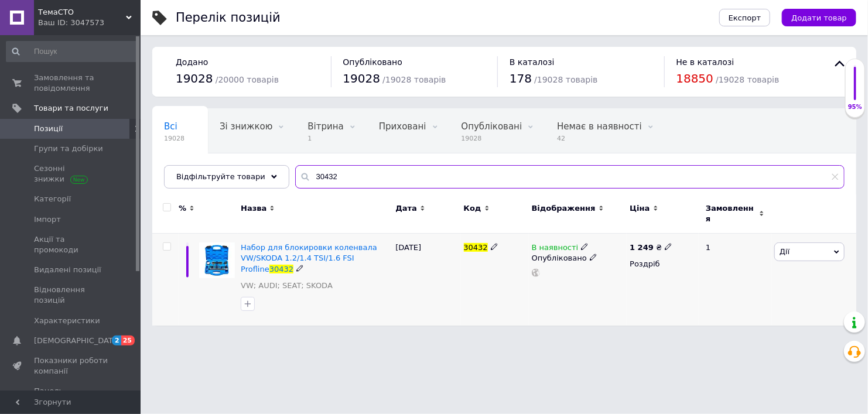 This screenshot has height=414, width=868. I want to click on span: Зі знижкою, so click(246, 127).